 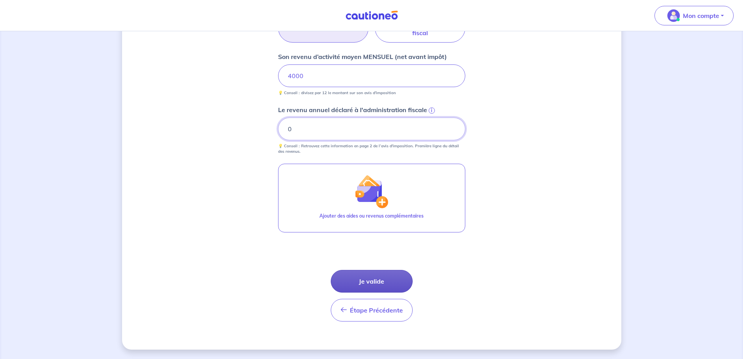 I want to click on img: Cautioneo, so click(x=372, y=15).